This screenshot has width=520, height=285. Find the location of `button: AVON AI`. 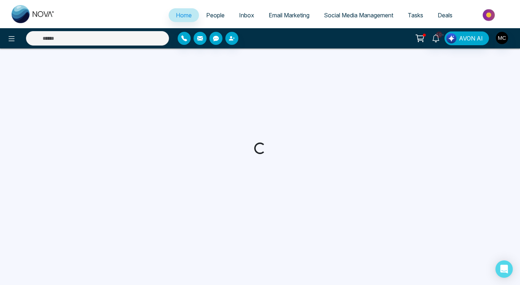

button: AVON AI is located at coordinates (467, 38).